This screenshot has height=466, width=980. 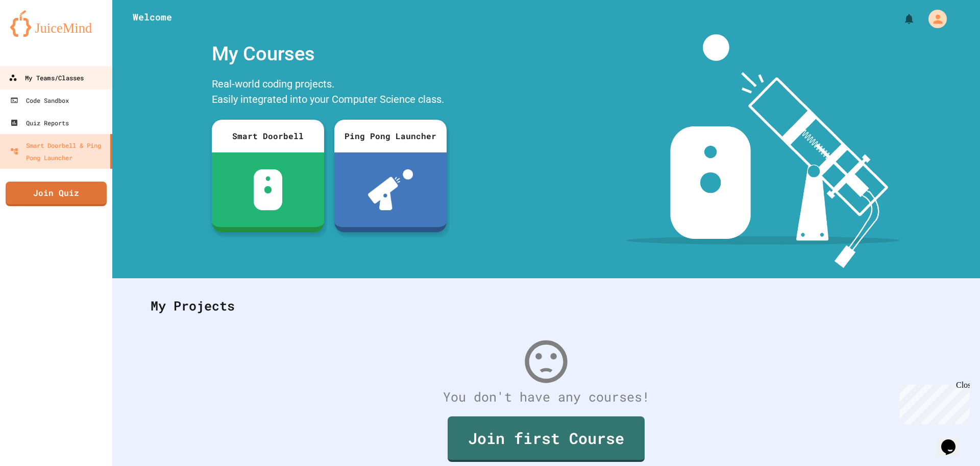 What do you see at coordinates (39, 123) in the screenshot?
I see `div: Quiz Reports` at bounding box center [39, 123].